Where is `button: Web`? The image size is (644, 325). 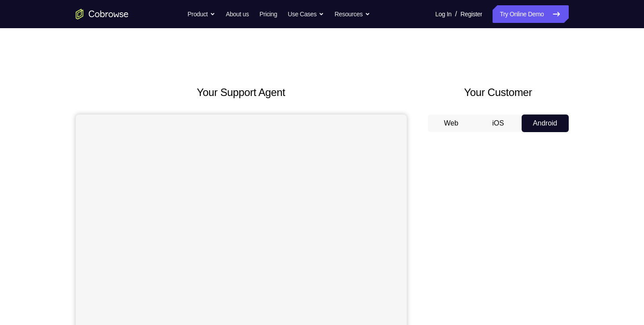 button: Web is located at coordinates (451, 123).